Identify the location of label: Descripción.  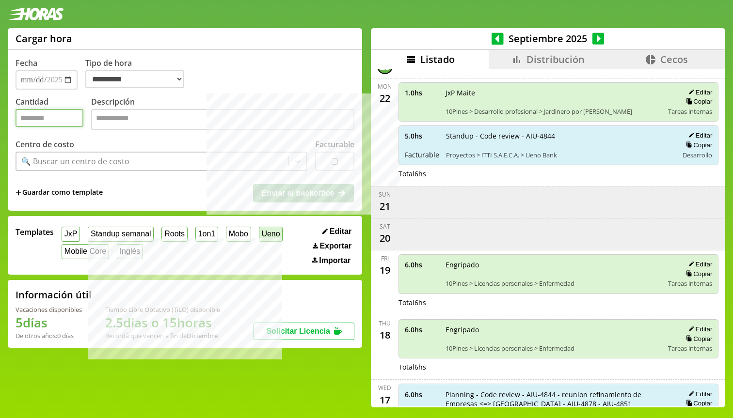
(222, 114).